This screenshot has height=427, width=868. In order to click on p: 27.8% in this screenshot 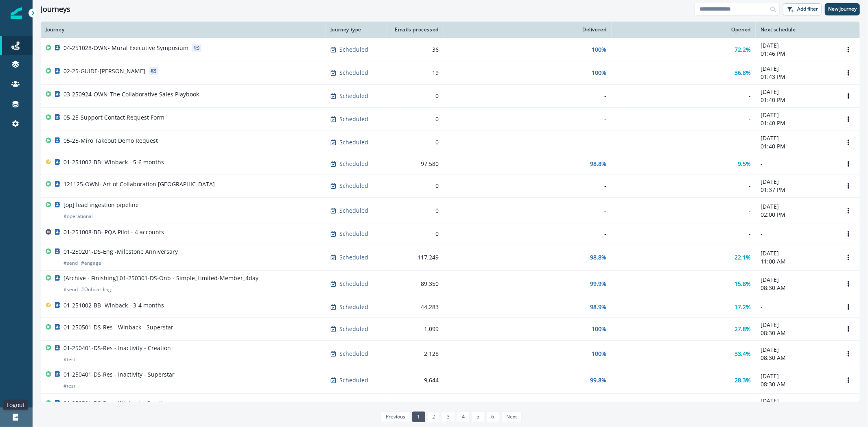, I will do `click(743, 329)`.